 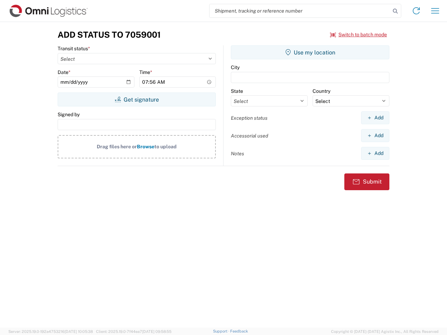 I want to click on label: Notes, so click(x=237, y=154).